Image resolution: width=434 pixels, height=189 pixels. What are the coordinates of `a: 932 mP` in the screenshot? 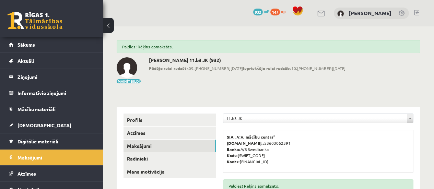 It's located at (261, 11).